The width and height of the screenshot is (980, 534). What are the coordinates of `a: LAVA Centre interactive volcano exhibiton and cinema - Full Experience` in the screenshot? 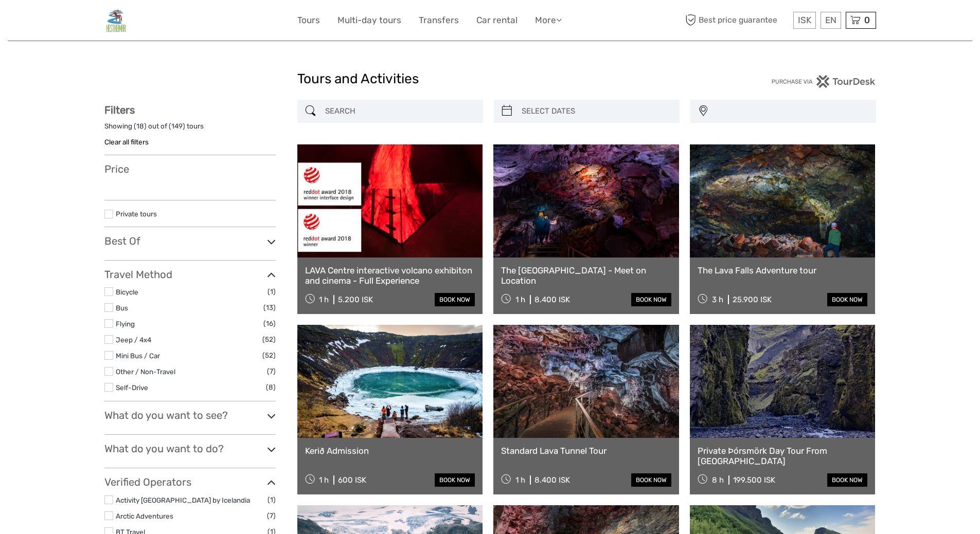 It's located at (390, 276).